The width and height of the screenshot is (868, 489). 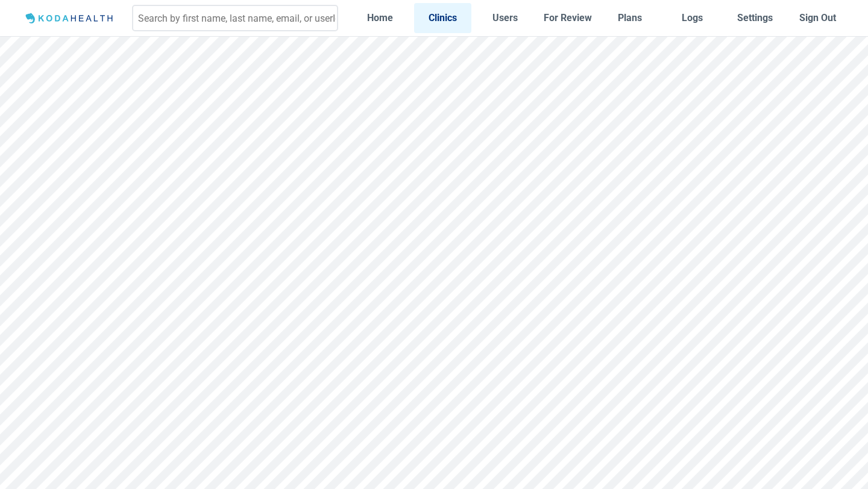 I want to click on a: Settings, so click(x=755, y=18).